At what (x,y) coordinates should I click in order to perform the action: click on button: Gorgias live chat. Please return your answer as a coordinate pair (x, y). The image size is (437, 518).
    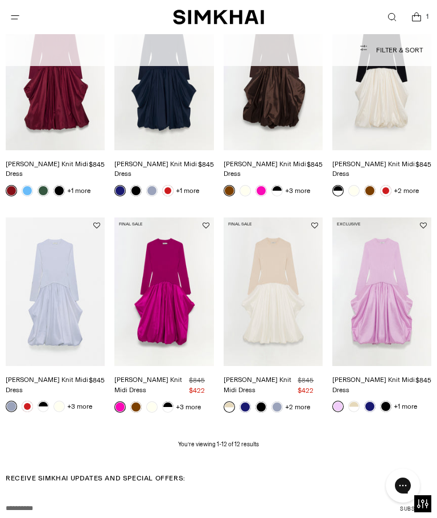
    Looking at the image, I should click on (23, 21).